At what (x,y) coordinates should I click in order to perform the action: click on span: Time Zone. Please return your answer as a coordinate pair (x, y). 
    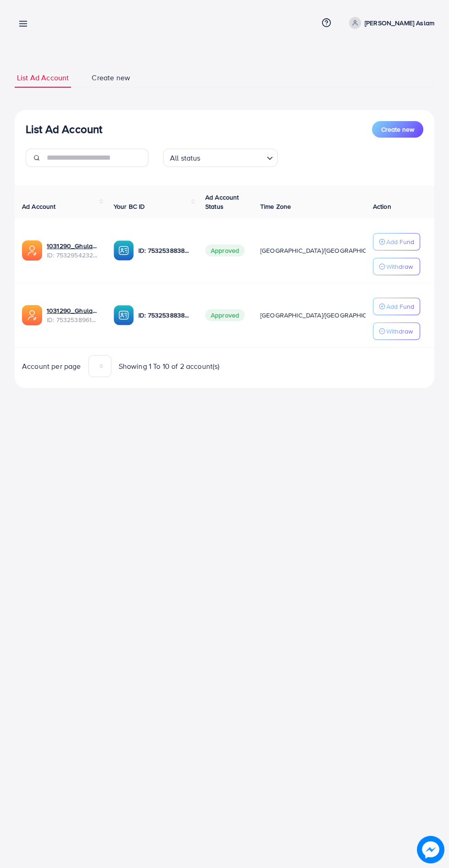
    Looking at the image, I should click on (275, 206).